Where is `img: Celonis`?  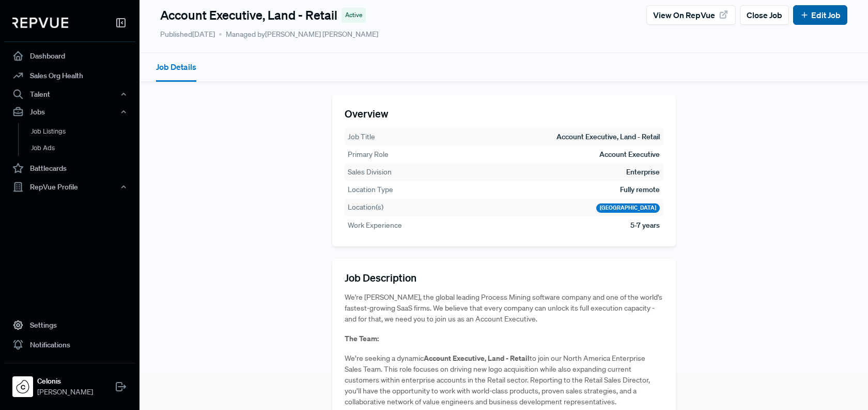
img: Celonis is located at coordinates (23, 386).